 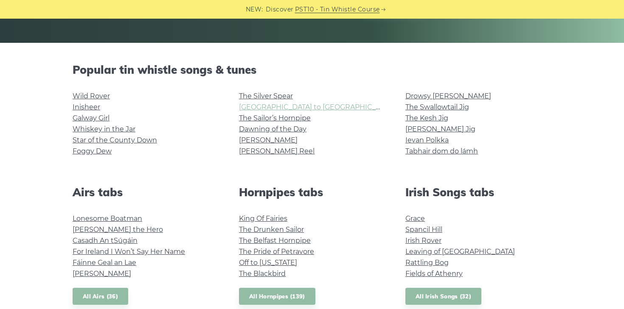 I want to click on a: Grace, so click(x=415, y=219).